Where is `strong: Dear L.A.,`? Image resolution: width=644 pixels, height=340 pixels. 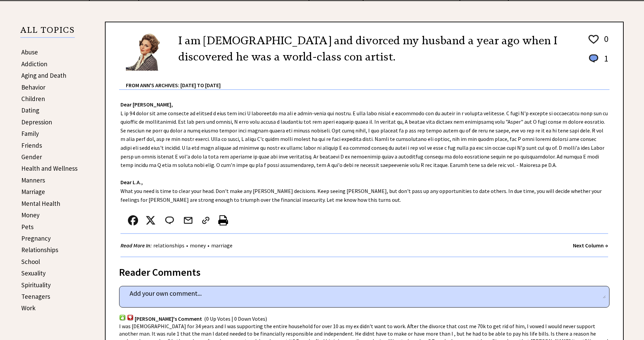 strong: Dear L.A., is located at coordinates (132, 182).